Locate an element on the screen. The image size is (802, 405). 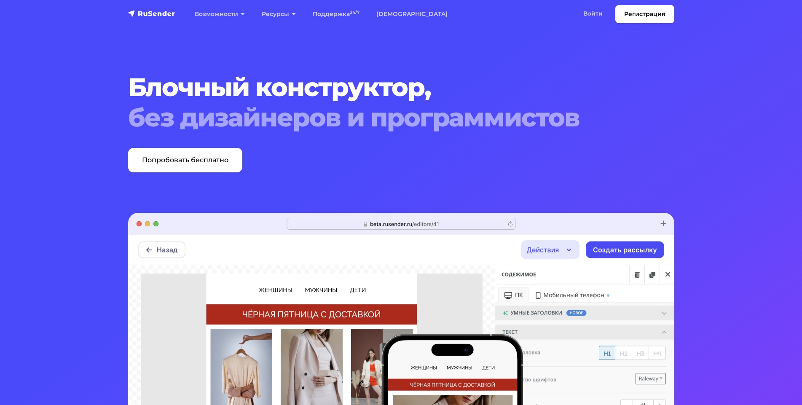
img: RuSender is located at coordinates (152, 13).